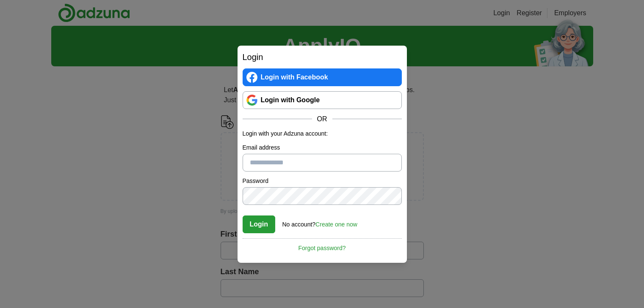  What do you see at coordinates (259, 225) in the screenshot?
I see `button: Login` at bounding box center [259, 225].